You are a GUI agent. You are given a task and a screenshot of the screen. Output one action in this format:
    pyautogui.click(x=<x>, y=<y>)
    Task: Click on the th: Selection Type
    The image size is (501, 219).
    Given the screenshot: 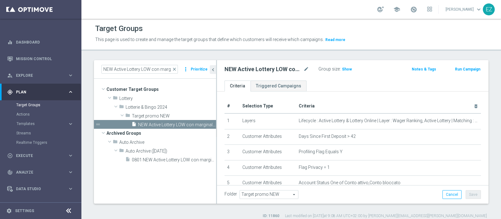 What is the action you would take?
    pyautogui.click(x=268, y=106)
    